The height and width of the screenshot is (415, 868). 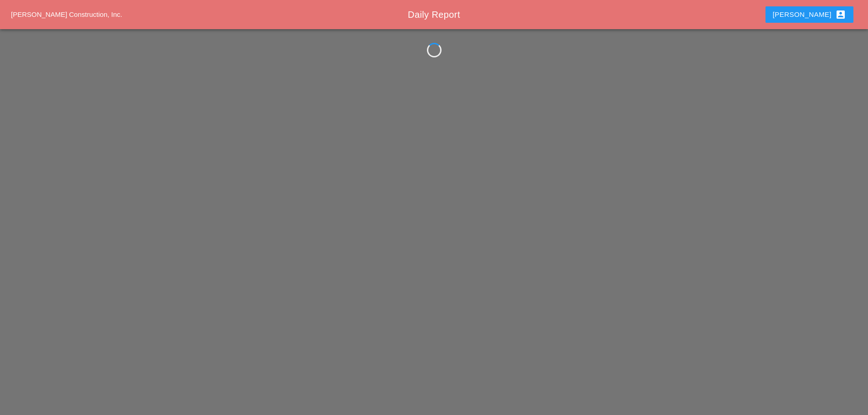 What do you see at coordinates (841, 14) in the screenshot?
I see `i: account_box` at bounding box center [841, 14].